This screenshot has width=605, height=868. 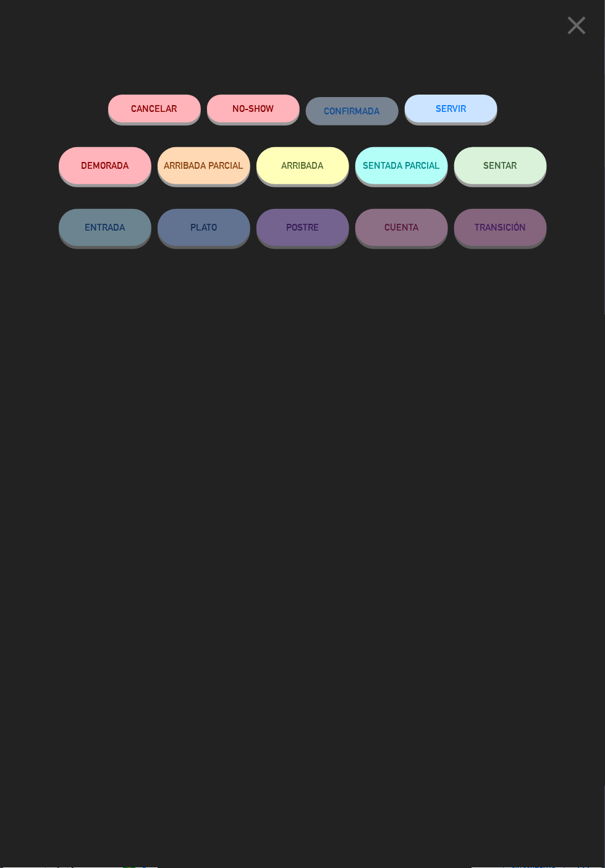 What do you see at coordinates (105, 165) in the screenshot?
I see `button: DEMORADA` at bounding box center [105, 165].